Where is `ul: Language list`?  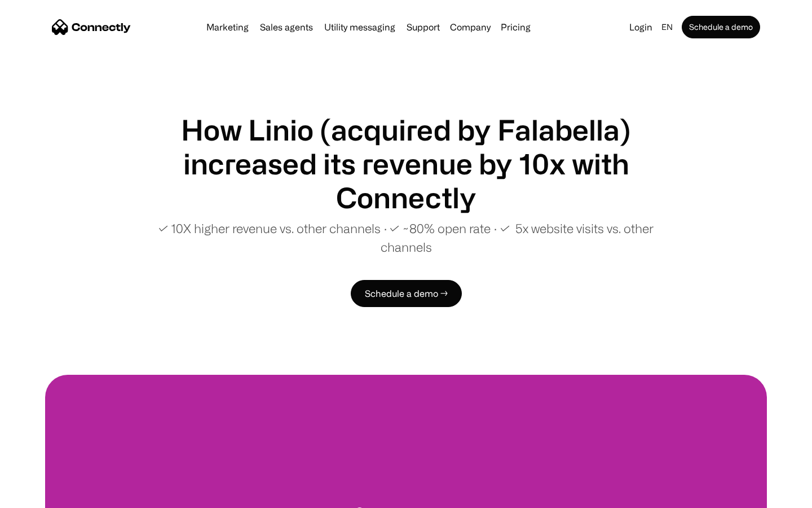 ul: Language list is located at coordinates (45, 496).